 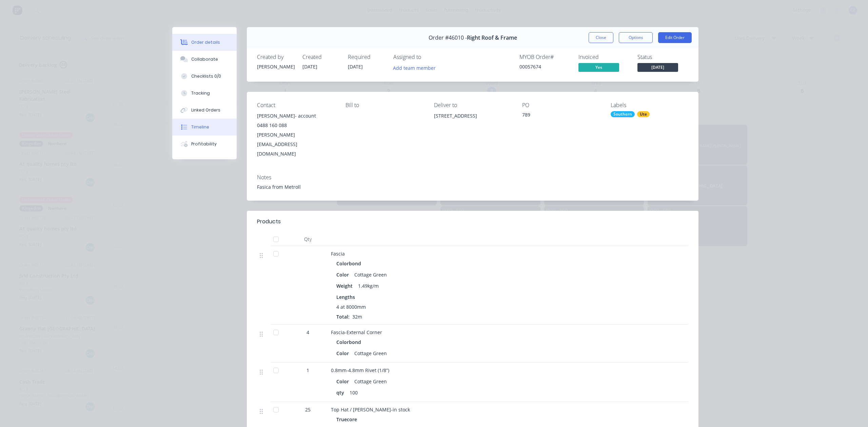 What do you see at coordinates (205, 110) in the screenshot?
I see `button: Linked Orders` at bounding box center [205, 110].